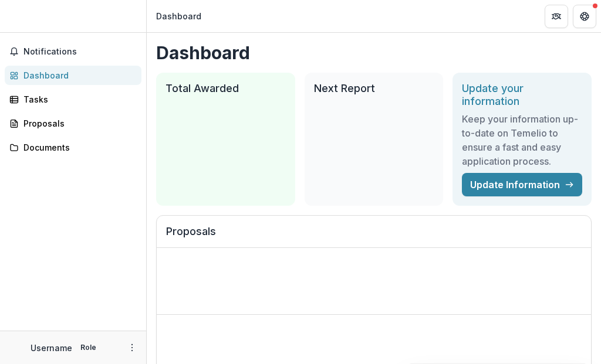 The height and width of the screenshot is (364, 601). What do you see at coordinates (584, 17) in the screenshot?
I see `button: Get Help` at bounding box center [584, 17].